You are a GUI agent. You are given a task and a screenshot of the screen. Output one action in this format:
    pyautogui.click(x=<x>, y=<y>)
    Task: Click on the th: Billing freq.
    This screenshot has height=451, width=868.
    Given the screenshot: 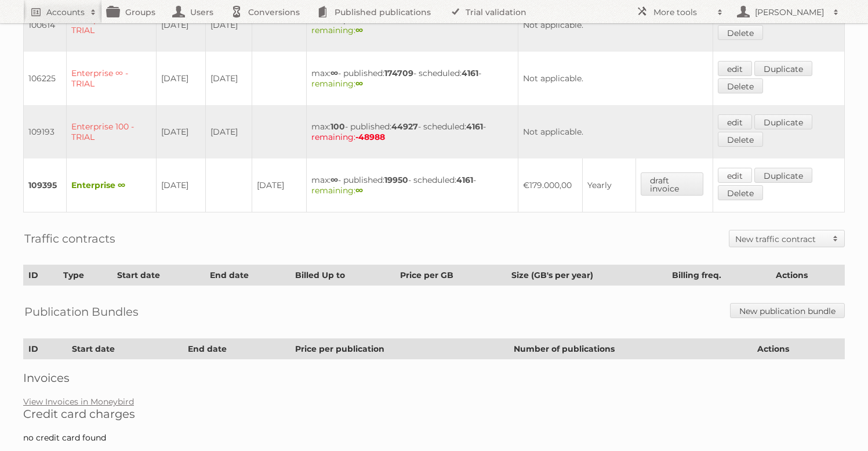 What is the action you would take?
    pyautogui.click(x=719, y=275)
    